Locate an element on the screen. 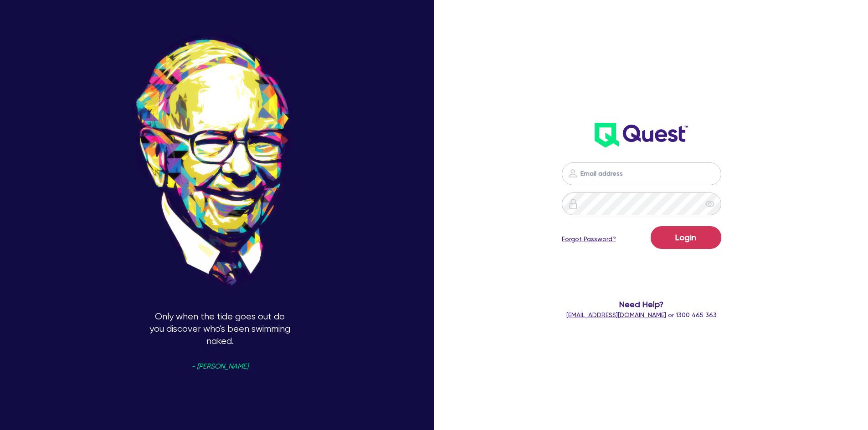  button: Login is located at coordinates (685, 237).